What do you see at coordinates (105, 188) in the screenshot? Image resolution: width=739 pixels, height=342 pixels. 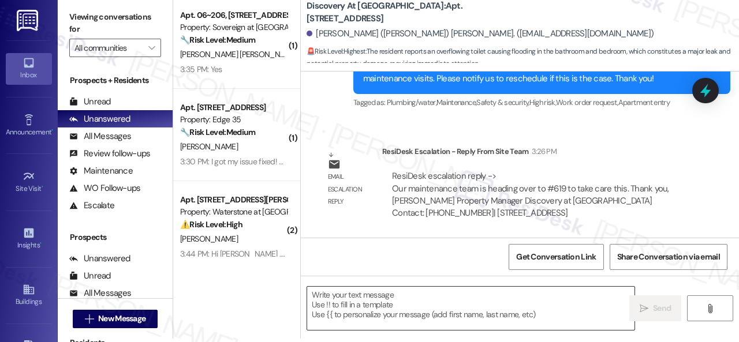 I see `div: WO Follow-ups` at bounding box center [105, 188].